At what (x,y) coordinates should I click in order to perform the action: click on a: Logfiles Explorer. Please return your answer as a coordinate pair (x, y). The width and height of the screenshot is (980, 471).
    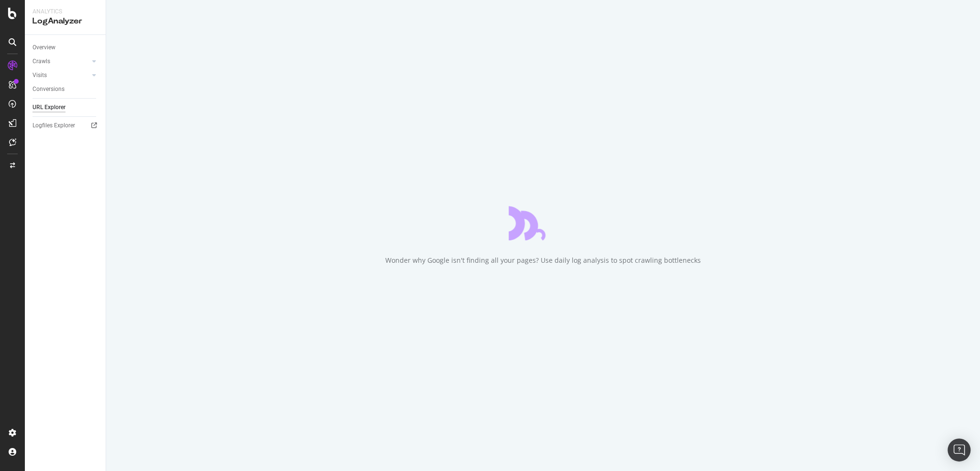
    Looking at the image, I should click on (65, 126).